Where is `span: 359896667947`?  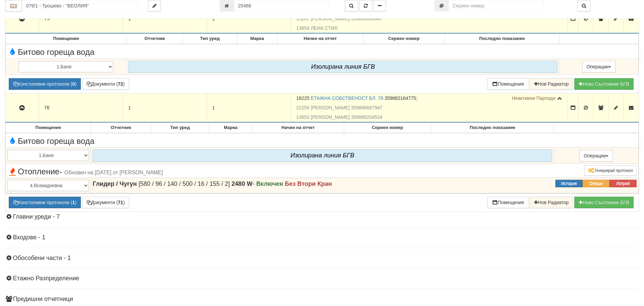
span: 359896667947 is located at coordinates (367, 108).